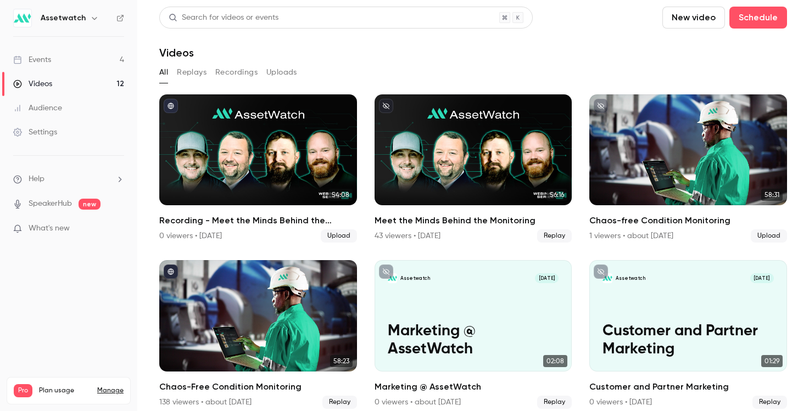 This screenshot has width=809, height=411. What do you see at coordinates (49, 228) in the screenshot?
I see `span: What's new` at bounding box center [49, 228].